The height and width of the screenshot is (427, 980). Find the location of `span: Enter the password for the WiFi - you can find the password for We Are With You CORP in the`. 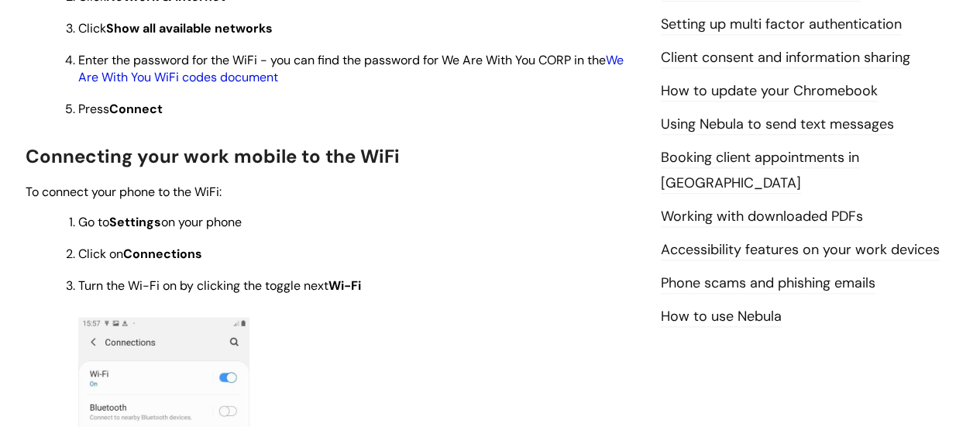

span: Enter the password for the WiFi - you can find the password for We Are With You CORP in the is located at coordinates (350, 68).